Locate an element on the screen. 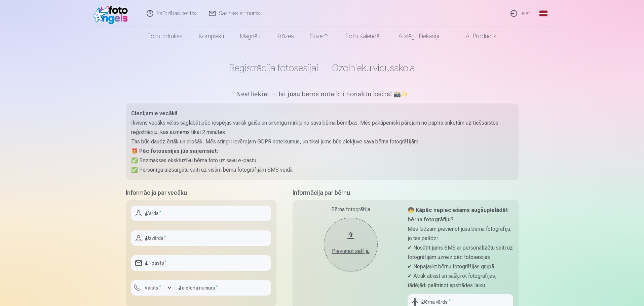 Image resolution: width=644 pixels, height=306 pixels. p: ✔ Nepajaukt bērnu fotogrāfijas grupā is located at coordinates (460, 267).